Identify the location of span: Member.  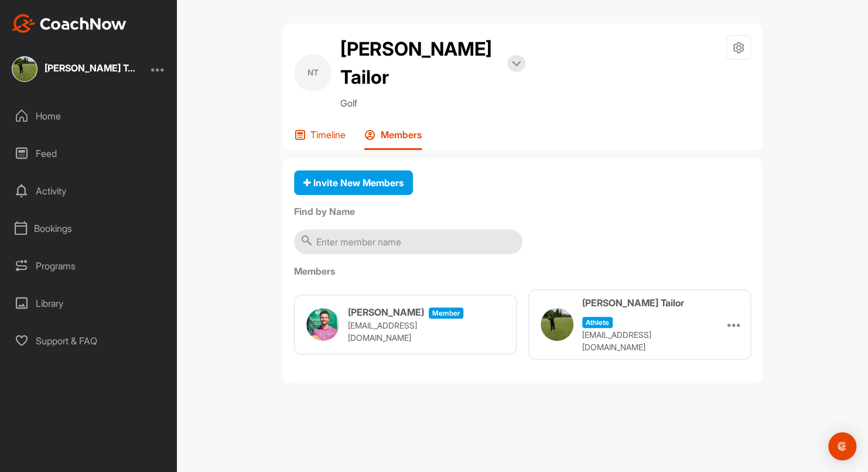
(446, 313).